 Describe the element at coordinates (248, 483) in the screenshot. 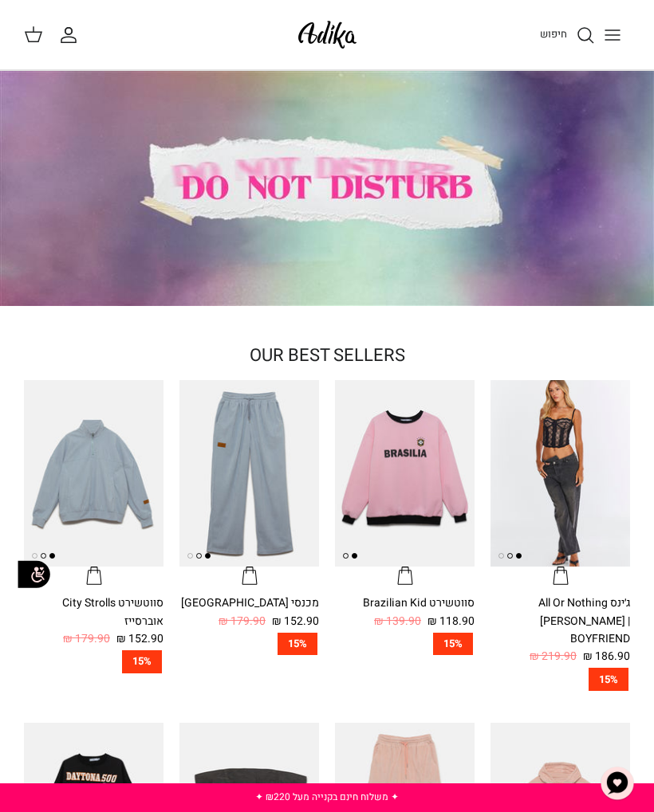

I see `a: מכנסי טרנינג City strolls` at that location.